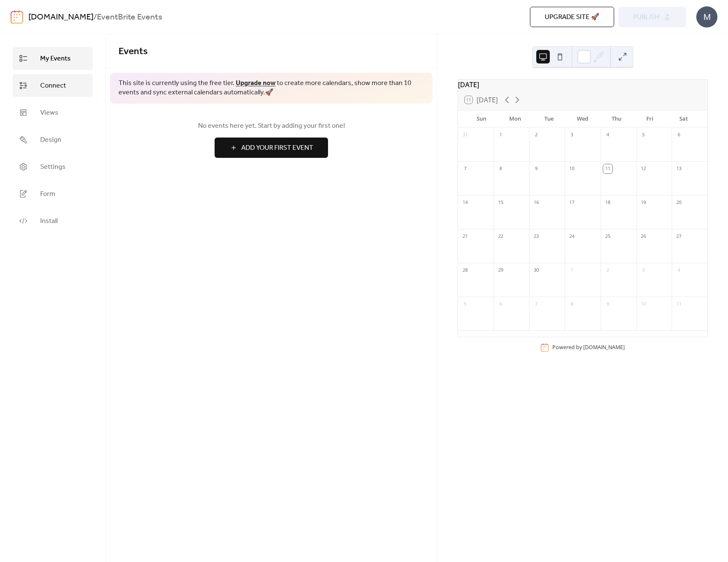 This screenshot has height=562, width=728. What do you see at coordinates (52, 221) in the screenshot?
I see `a: Install` at bounding box center [52, 221].